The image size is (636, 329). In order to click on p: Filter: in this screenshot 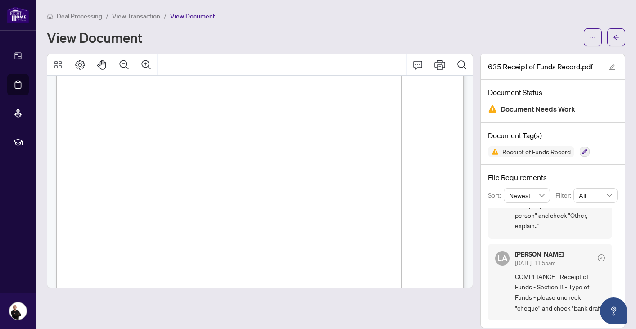, I will do `click(564, 195)`.